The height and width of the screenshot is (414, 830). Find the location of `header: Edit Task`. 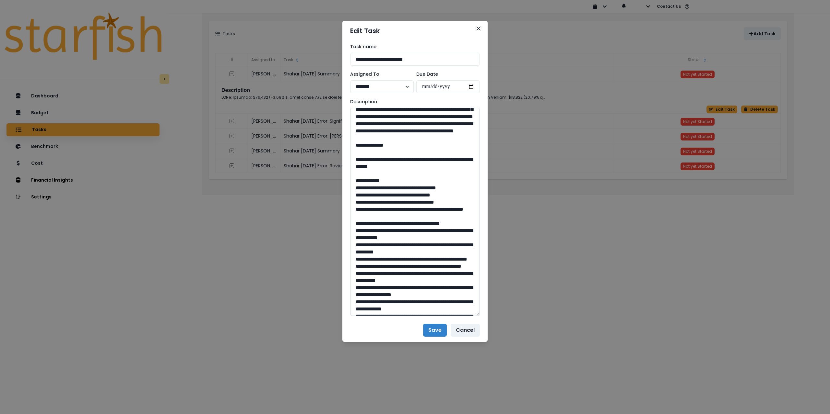

header: Edit Task is located at coordinates (415, 31).